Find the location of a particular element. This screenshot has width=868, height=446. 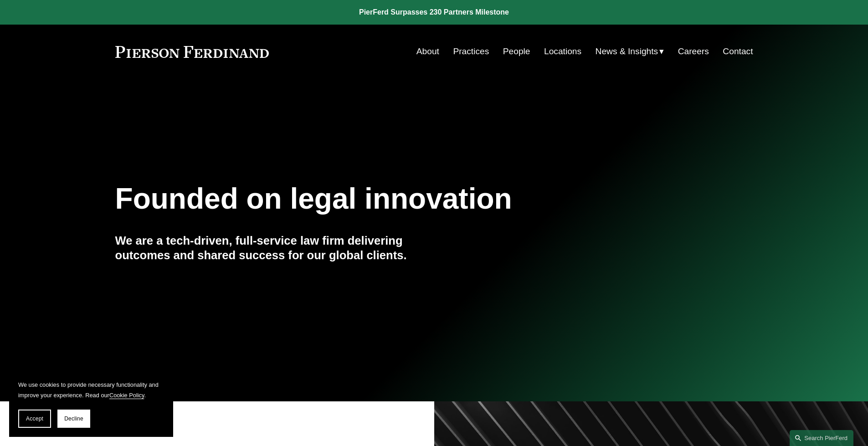

section: Cookie banner is located at coordinates (91, 404).